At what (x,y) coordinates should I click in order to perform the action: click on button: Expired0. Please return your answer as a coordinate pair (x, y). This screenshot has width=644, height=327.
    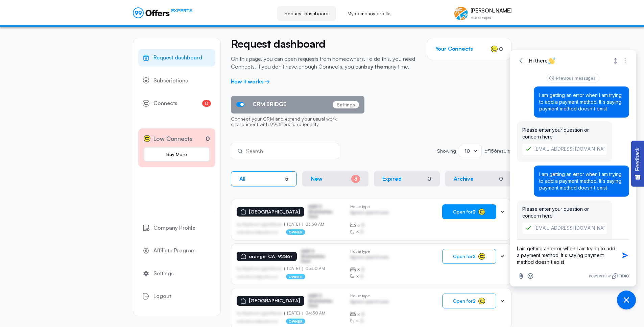
    Looking at the image, I should click on (407, 179).